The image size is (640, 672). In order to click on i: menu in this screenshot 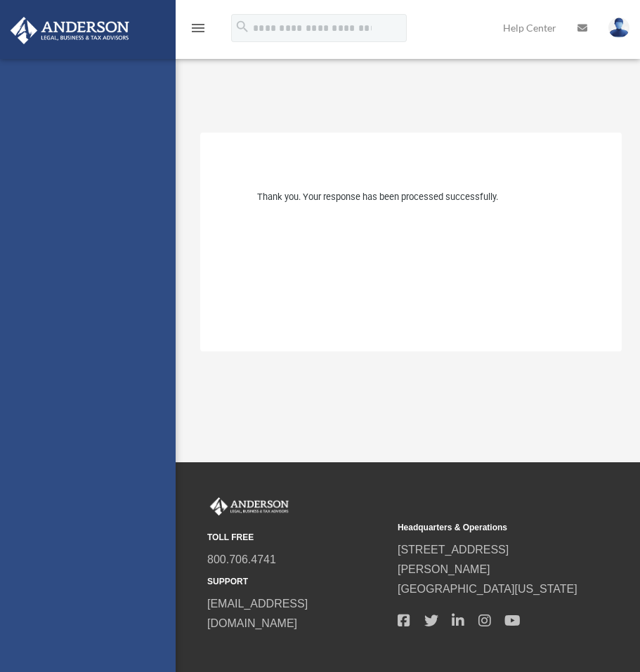, I will do `click(198, 28)`.